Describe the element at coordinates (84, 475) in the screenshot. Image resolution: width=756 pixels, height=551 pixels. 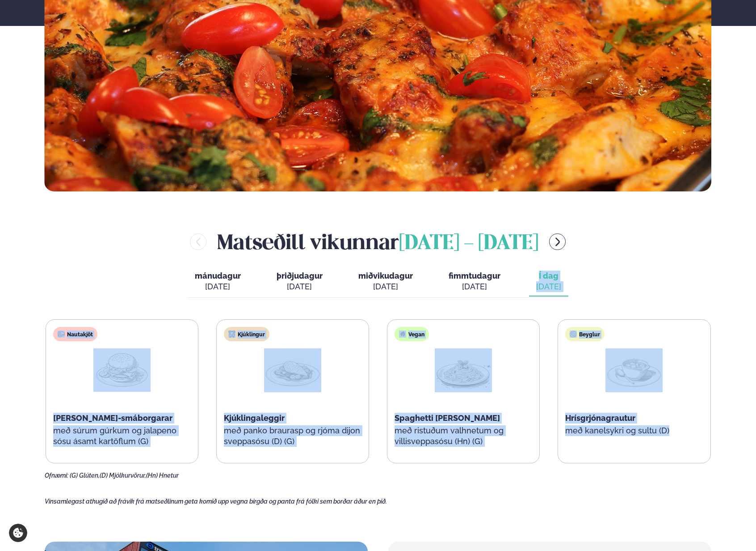
I see `span: (G) Glúten,` at that location.